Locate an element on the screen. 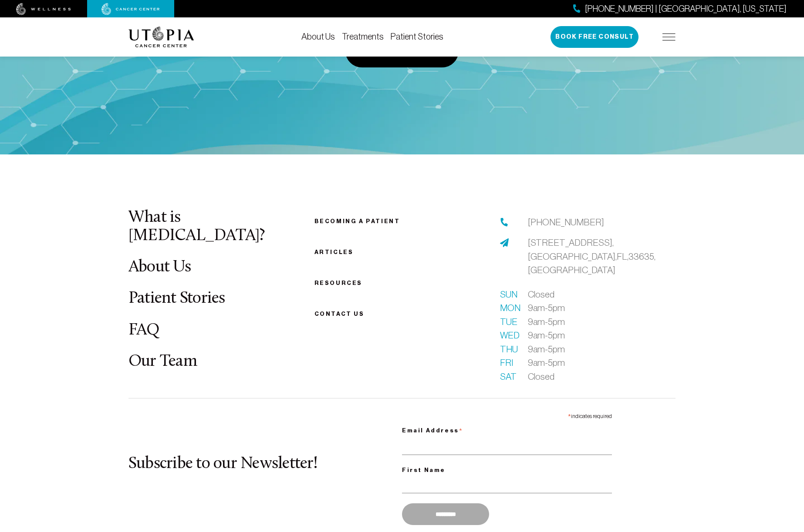 The image size is (804, 532). img: cancer center is located at coordinates (130, 10).